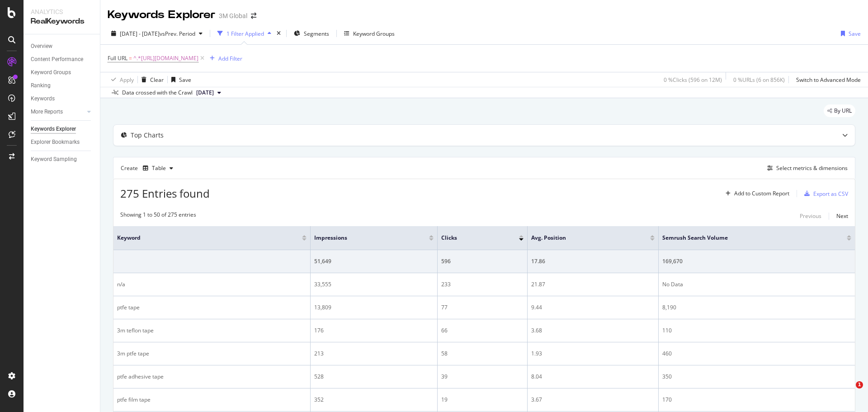  I want to click on button: Previous, so click(810, 216).